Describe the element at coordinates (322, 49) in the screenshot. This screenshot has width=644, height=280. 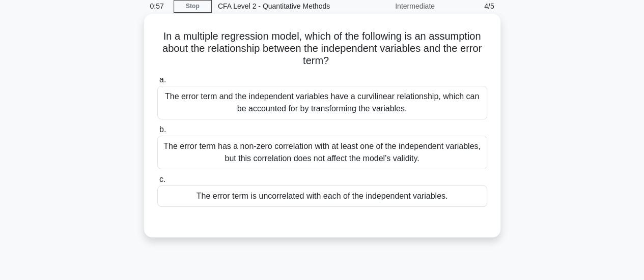
I see `h5: In a multiple regression model, which of the following is an assumption about the relationship be...` at that location.